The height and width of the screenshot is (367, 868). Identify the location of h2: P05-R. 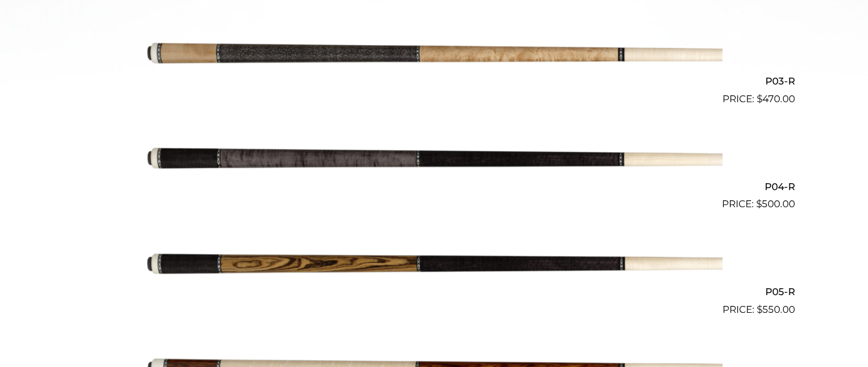
(434, 291).